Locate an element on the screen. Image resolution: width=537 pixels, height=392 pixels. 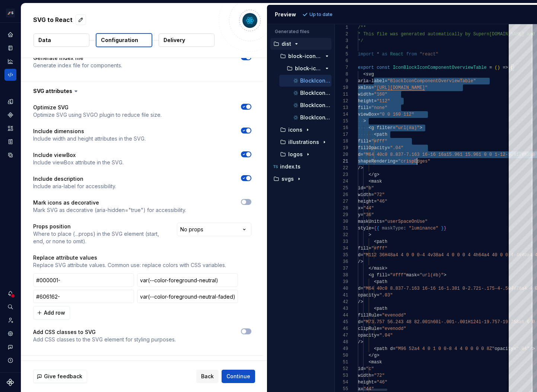
span: export is located at coordinates (366, 68).